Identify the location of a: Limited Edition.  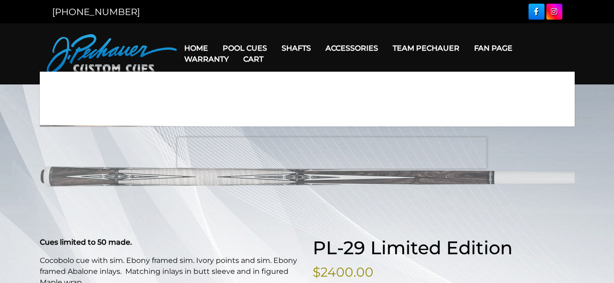
(125, 122).